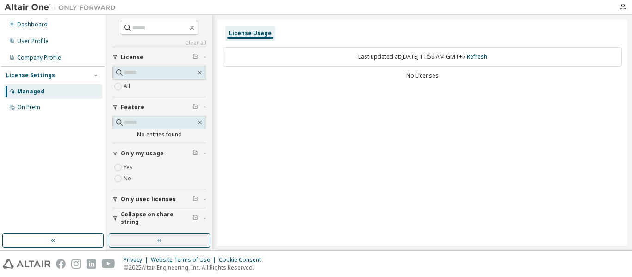 The image size is (632, 277). I want to click on button: Feature, so click(159, 107).